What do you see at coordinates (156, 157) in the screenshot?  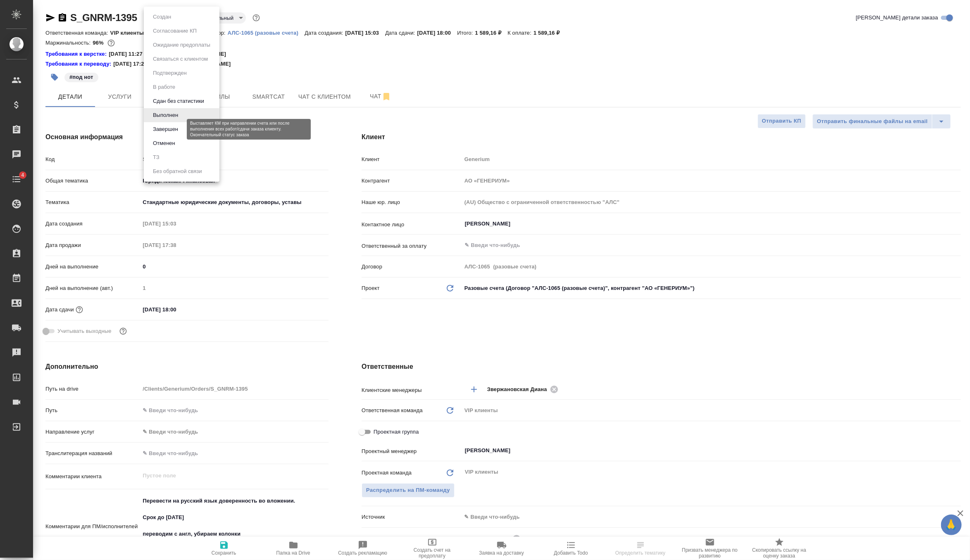 I see `button: ТЗ` at bounding box center [156, 157].